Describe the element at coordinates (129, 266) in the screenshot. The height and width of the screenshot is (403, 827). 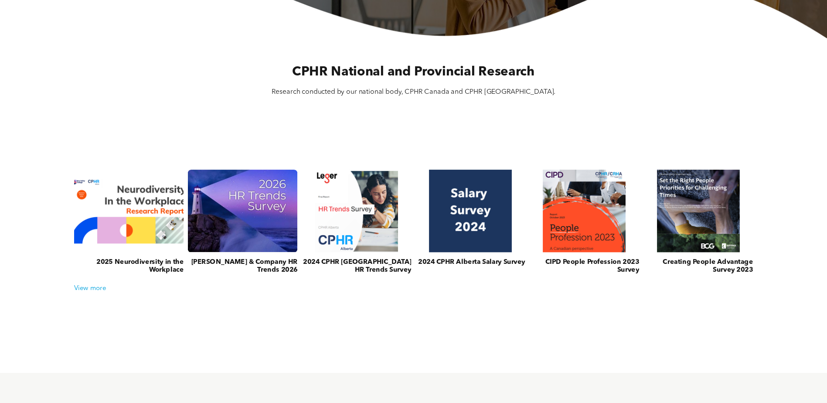
I see `h3: 2025 Neurodiversity in the Workplace` at that location.